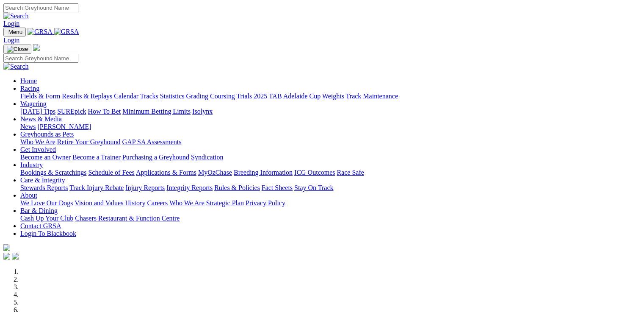  Describe the element at coordinates (330, 157) in the screenshot. I see `div: Get Involved` at that location.